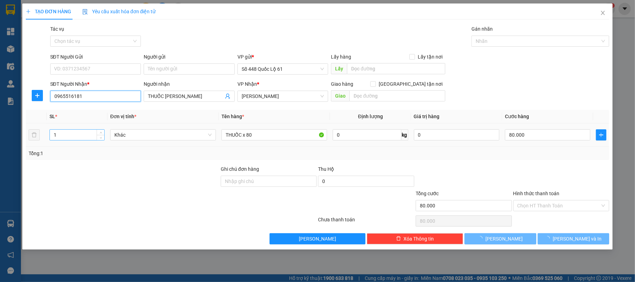 Image resolution: width=635 pixels, height=282 pixels. I want to click on span: Lấy tận nơi, so click(430, 57).